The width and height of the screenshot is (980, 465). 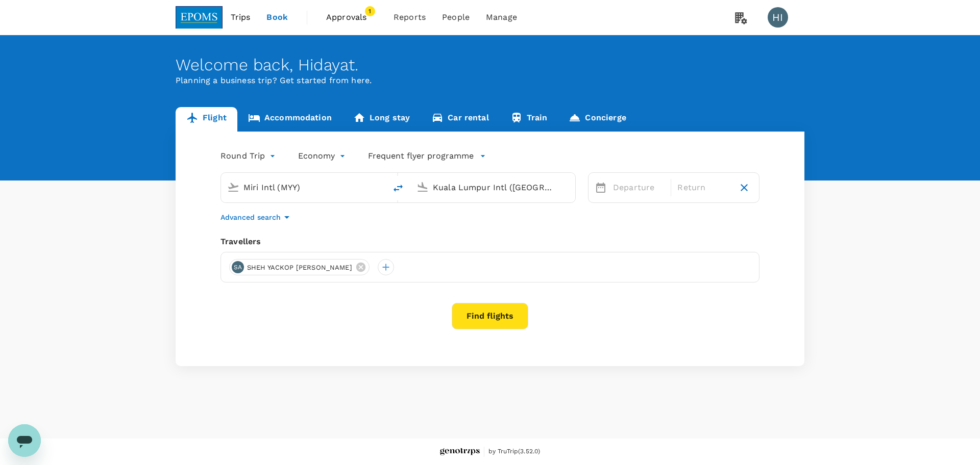 I want to click on span: by TruTrip ( 3.52.0 ), so click(x=515, y=452).